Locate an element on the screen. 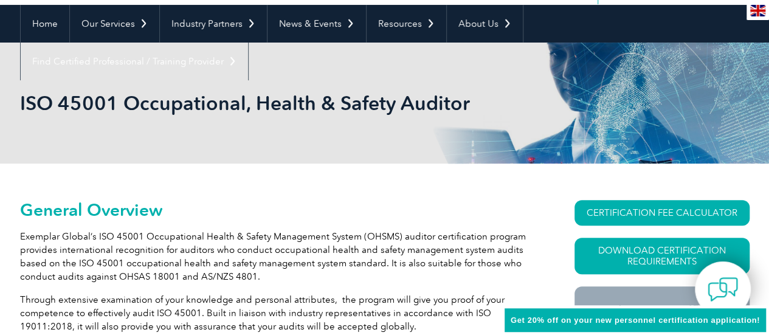 The height and width of the screenshot is (335, 769). a: About Us is located at coordinates (484, 24).